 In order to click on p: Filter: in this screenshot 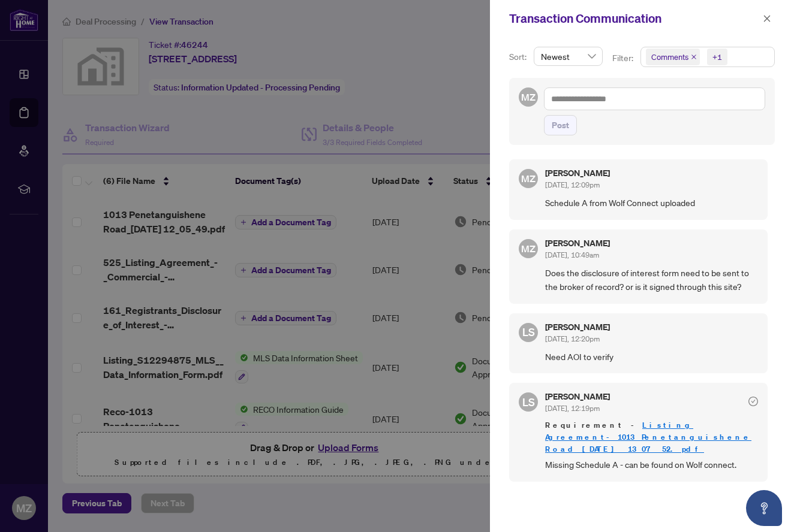, I will do `click(624, 58)`.